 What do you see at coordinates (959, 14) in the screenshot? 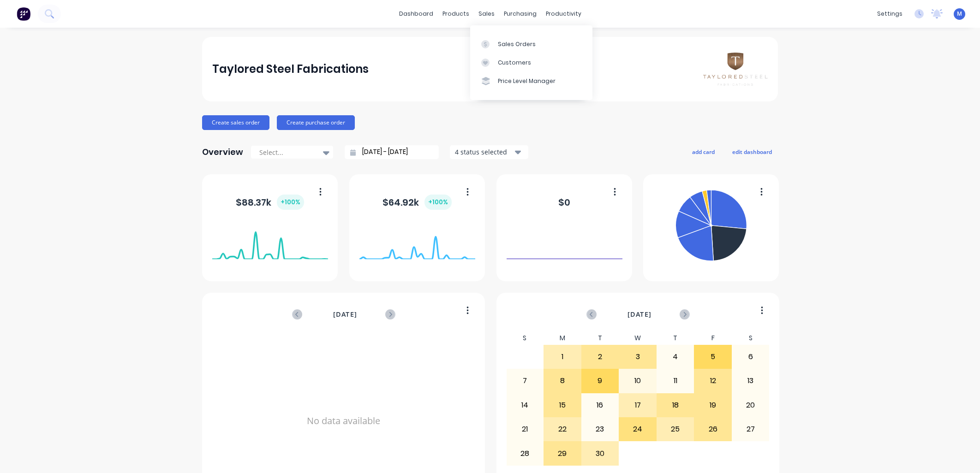
I see `span: M` at bounding box center [959, 14].